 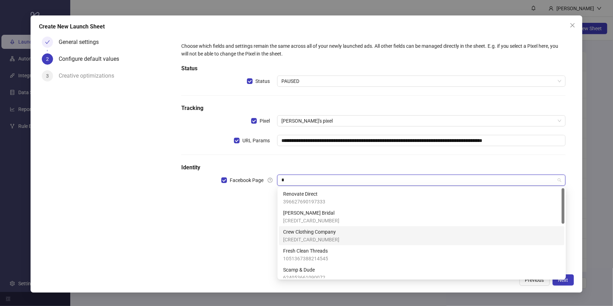 What do you see at coordinates (265, 121) in the screenshot?
I see `span: Pixel` at bounding box center [265, 121].